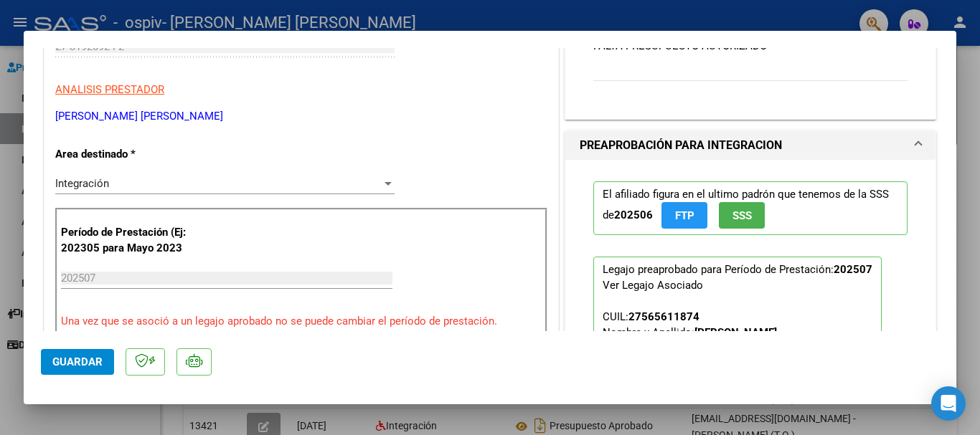 Image resolution: width=980 pixels, height=435 pixels. What do you see at coordinates (78, 362) in the screenshot?
I see `button: Guardar` at bounding box center [78, 362].